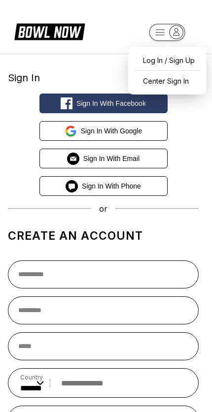 The height and width of the screenshot is (412, 212). Describe the element at coordinates (167, 60) in the screenshot. I see `a: Log In / Sign Up` at that location.